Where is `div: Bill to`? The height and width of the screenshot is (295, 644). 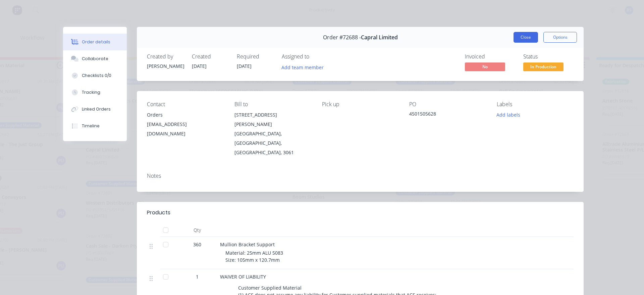
div: Bill to is located at coordinates (273, 104).